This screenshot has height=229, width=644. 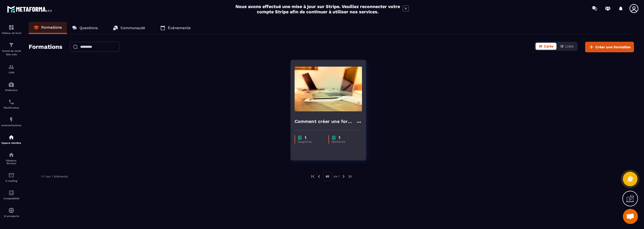 What do you see at coordinates (133, 28) in the screenshot?
I see `p: Communauté` at bounding box center [133, 28].